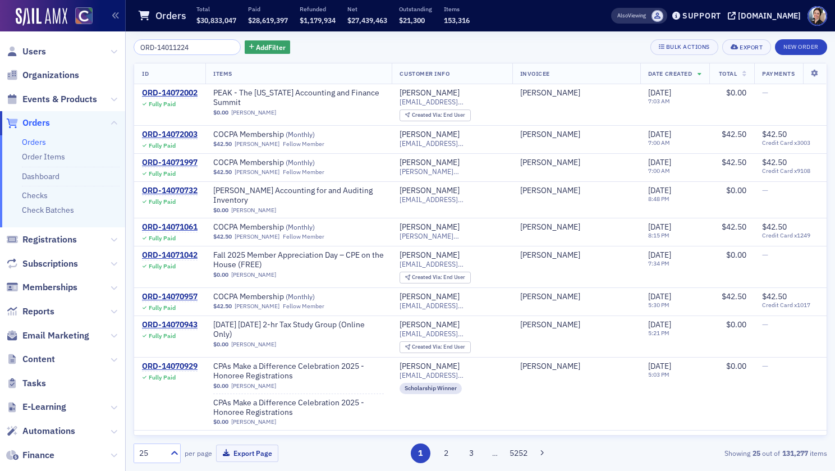 Image resolution: width=835 pixels, height=471 pixels. What do you see at coordinates (44, 407) in the screenshot?
I see `span: E-Learning` at bounding box center [44, 407].